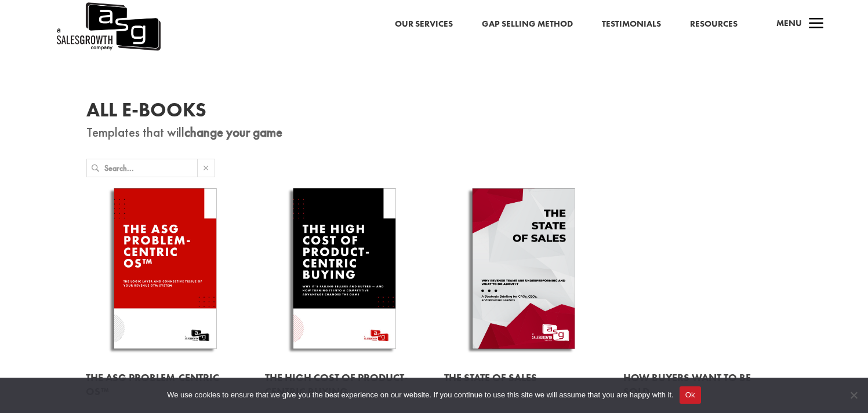 This screenshot has width=868, height=413. What do you see at coordinates (854, 396) in the screenshot?
I see `span: No` at bounding box center [854, 396].